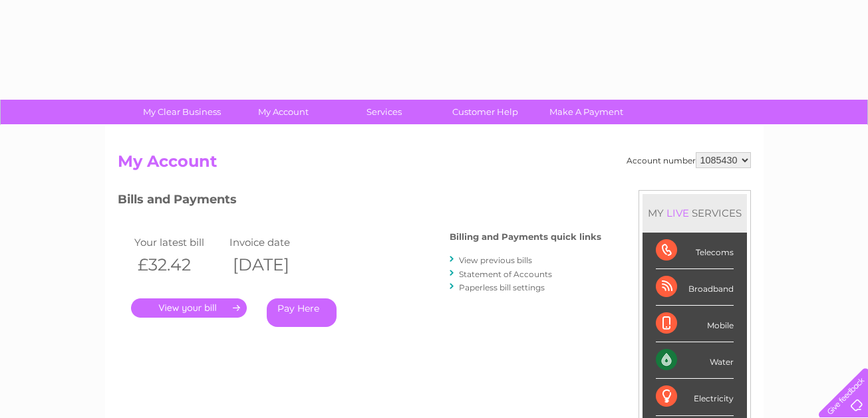 Image resolution: width=868 pixels, height=418 pixels. What do you see at coordinates (695, 251) in the screenshot?
I see `div: Telecoms` at bounding box center [695, 251].